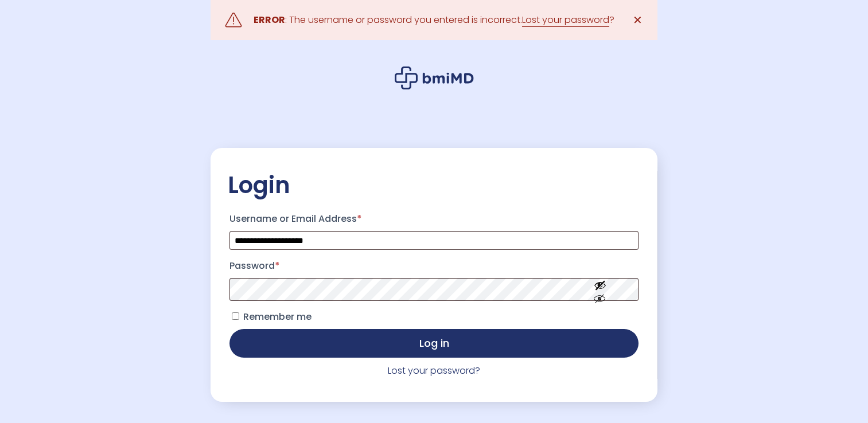 The height and width of the screenshot is (423, 868). What do you see at coordinates (434, 370) in the screenshot?
I see `a: Lost your password?` at bounding box center [434, 370].